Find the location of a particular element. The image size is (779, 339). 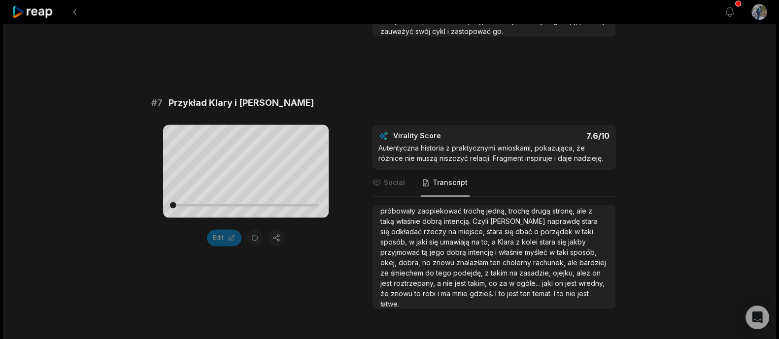

span: za is located at coordinates (504, 283).